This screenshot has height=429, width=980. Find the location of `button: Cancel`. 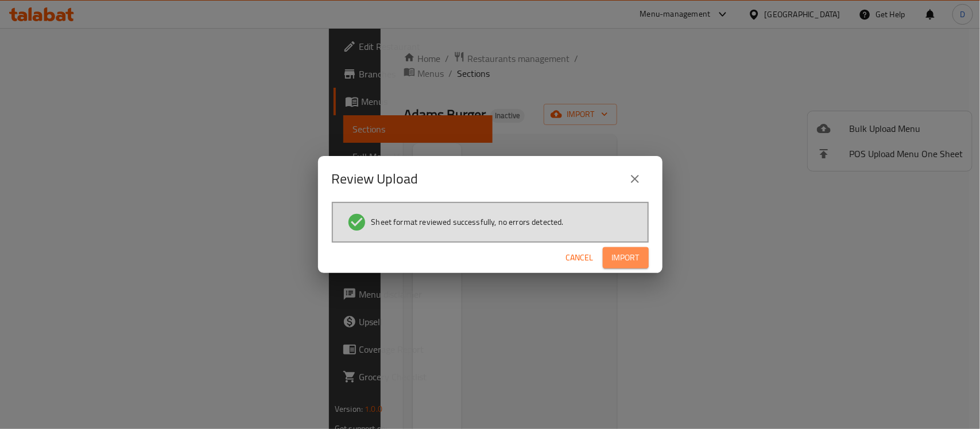

button: Cancel is located at coordinates (580, 257).